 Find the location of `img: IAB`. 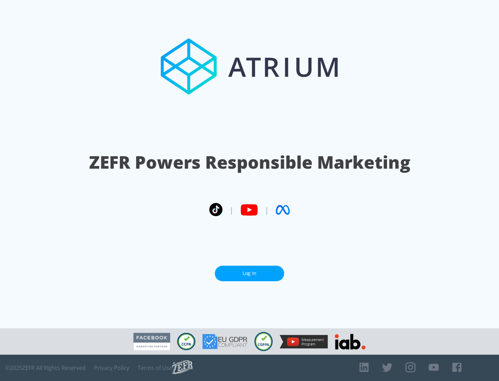

img: IAB is located at coordinates (350, 342).